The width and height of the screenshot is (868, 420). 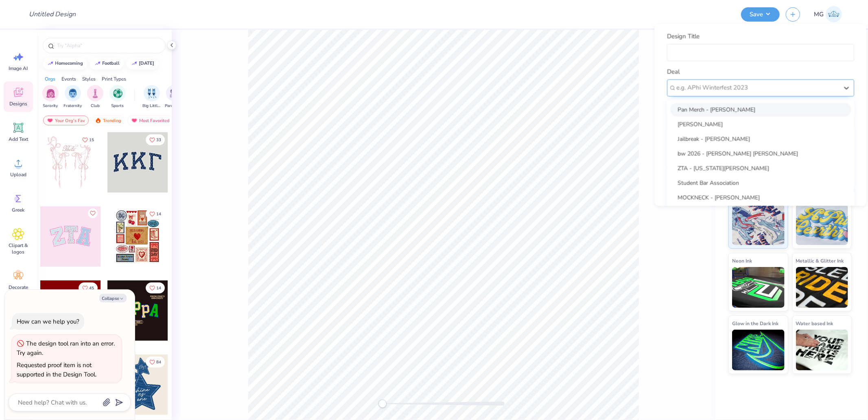 I want to click on span: Upload, so click(x=18, y=174).